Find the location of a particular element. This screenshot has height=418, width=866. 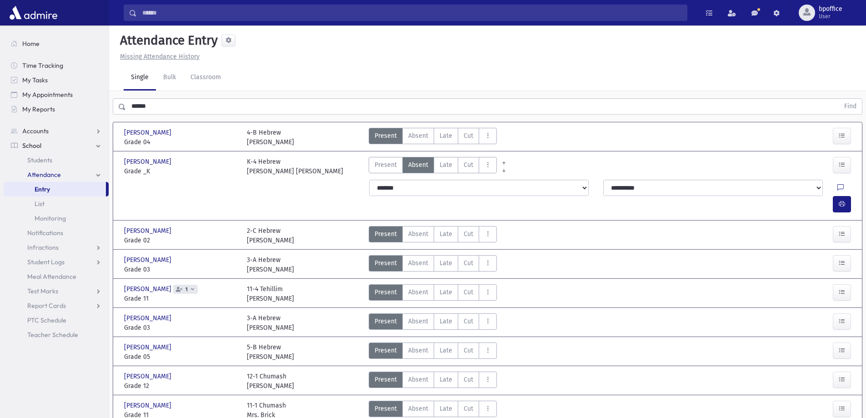

span: bpoffice is located at coordinates (831, 9).